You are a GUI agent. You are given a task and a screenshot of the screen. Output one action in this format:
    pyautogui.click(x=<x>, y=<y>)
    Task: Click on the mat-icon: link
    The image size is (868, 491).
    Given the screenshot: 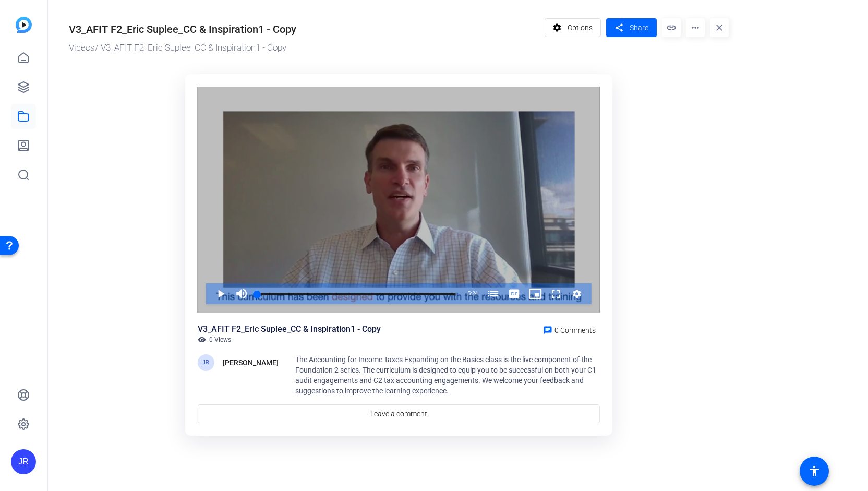 What is the action you would take?
    pyautogui.click(x=672, y=27)
    